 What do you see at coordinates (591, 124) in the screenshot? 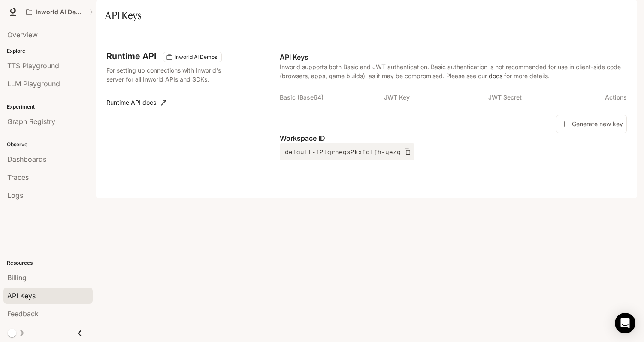
I see `button: Generate new key` at bounding box center [591, 124].